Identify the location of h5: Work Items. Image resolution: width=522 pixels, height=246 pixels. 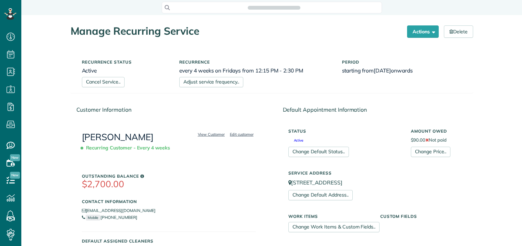
(329, 217).